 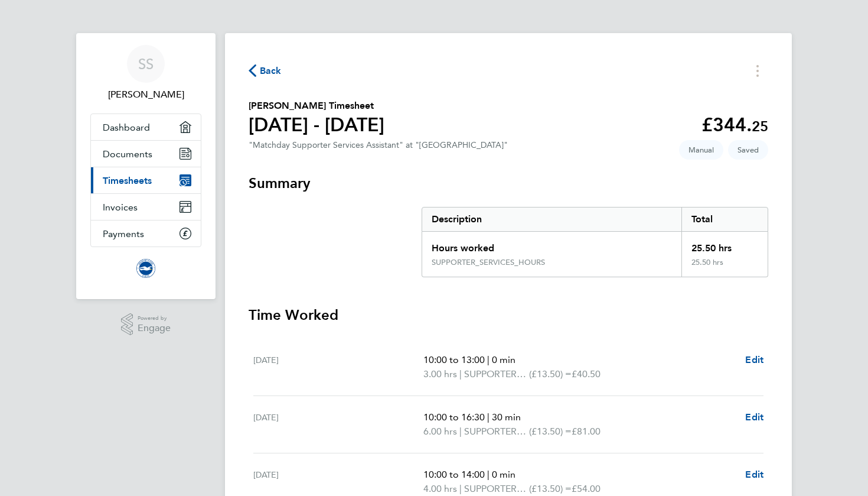 I want to click on span: Samuel Slydel, so click(x=146, y=94).